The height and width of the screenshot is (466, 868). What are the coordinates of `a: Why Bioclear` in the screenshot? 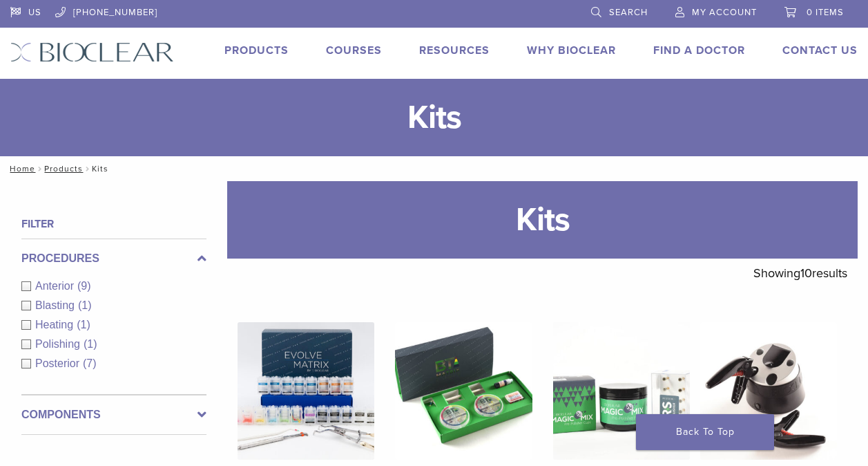 It's located at (571, 50).